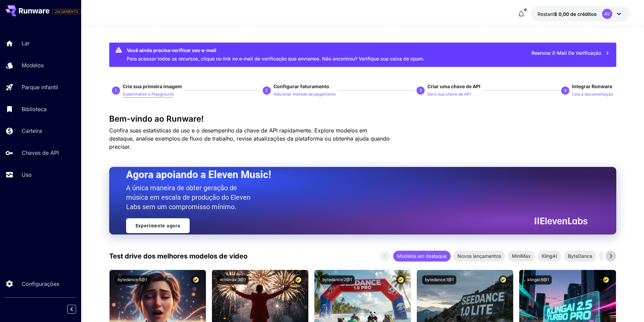  Describe the element at coordinates (157, 119) in the screenshot. I see `font: Bem-vindo ao Runware!` at that location.